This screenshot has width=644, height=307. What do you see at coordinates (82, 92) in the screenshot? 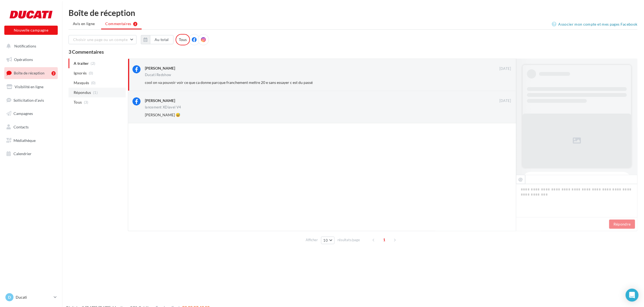
I see `span: Répondus` at bounding box center [82, 92].